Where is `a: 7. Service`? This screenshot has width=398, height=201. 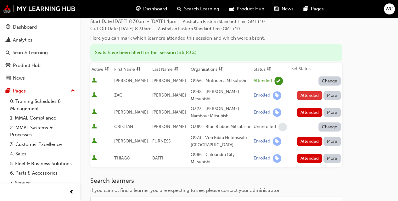 a: 7. Service is located at coordinates (43, 183).